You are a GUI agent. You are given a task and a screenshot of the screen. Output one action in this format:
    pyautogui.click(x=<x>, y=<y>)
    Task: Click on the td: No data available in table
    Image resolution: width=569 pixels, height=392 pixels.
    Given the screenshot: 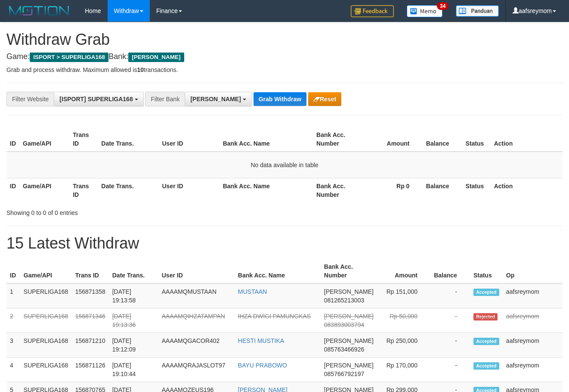 What is the action you would take?
    pyautogui.click(x=285, y=165)
    